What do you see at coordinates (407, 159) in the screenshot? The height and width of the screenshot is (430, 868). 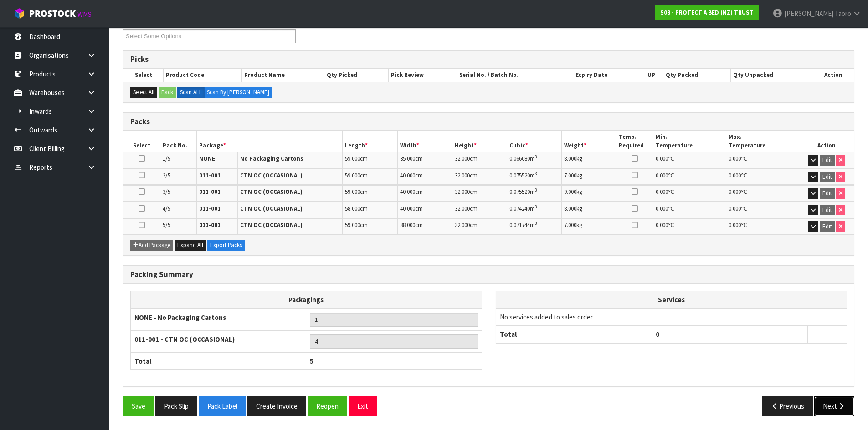 I see `span: 35.000` at bounding box center [407, 159].